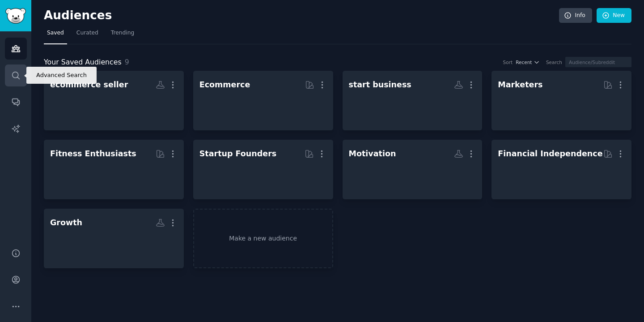 The image size is (644, 322). I want to click on div: Motivation, so click(373, 154).